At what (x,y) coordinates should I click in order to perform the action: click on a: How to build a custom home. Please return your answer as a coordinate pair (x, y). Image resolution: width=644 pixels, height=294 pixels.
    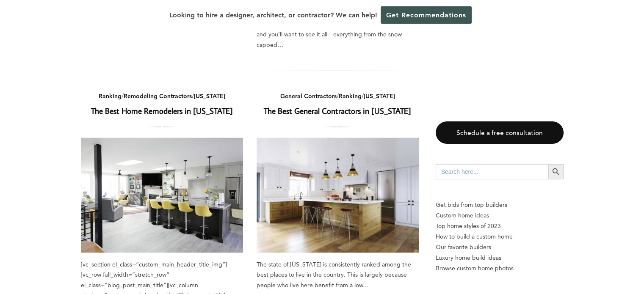
    Looking at the image, I should click on (499, 237).